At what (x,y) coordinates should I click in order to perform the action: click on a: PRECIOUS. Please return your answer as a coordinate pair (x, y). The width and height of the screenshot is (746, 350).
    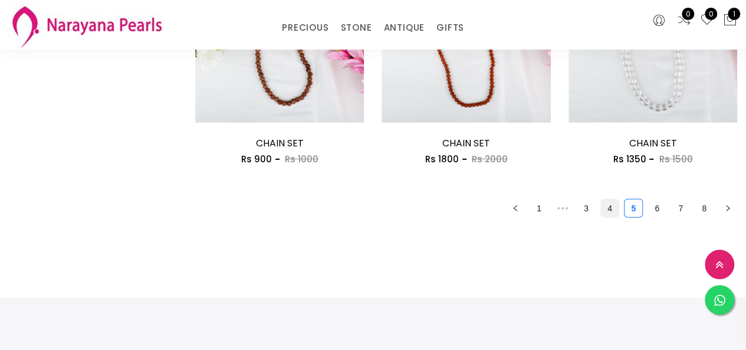
    Looking at the image, I should click on (305, 28).